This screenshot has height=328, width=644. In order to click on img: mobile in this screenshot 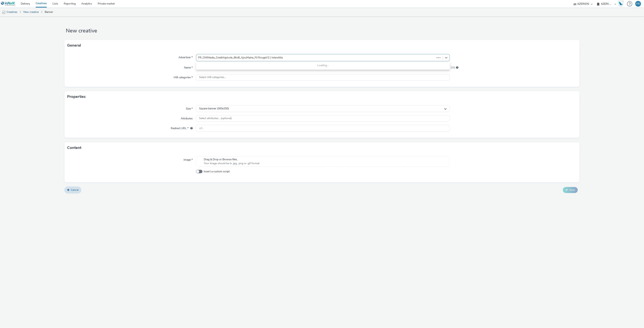, I will do `click(4, 12)`.